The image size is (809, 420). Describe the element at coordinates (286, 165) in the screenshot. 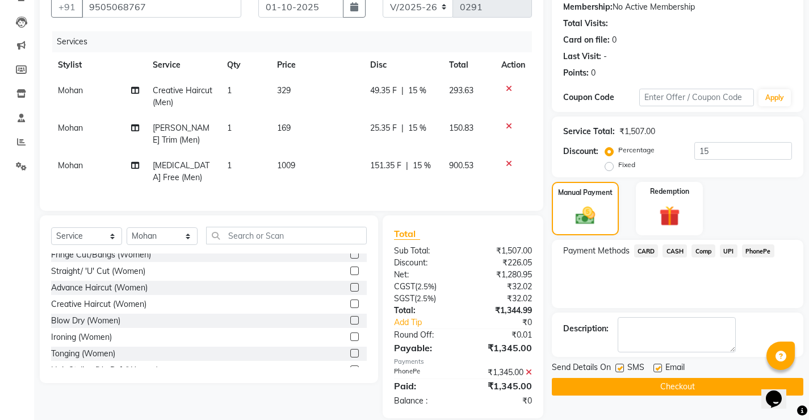

I see `span: 1009` at that location.